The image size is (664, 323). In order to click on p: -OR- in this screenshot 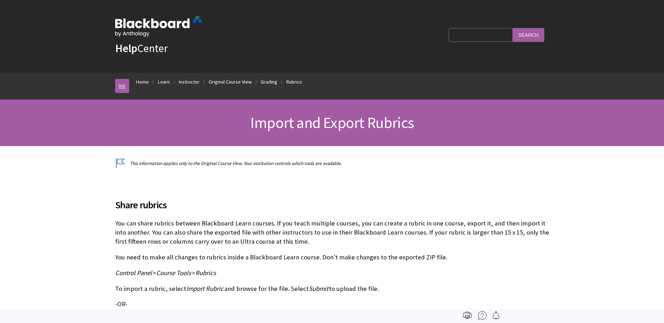, I will do `click(332, 304)`.